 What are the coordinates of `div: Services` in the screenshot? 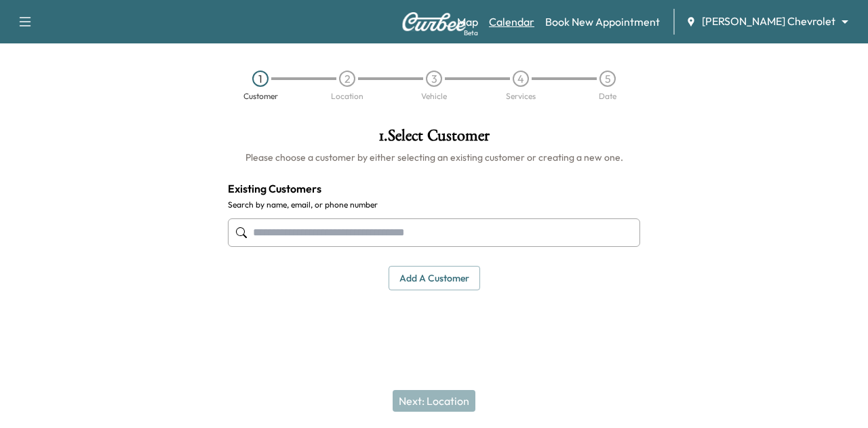 It's located at (521, 97).